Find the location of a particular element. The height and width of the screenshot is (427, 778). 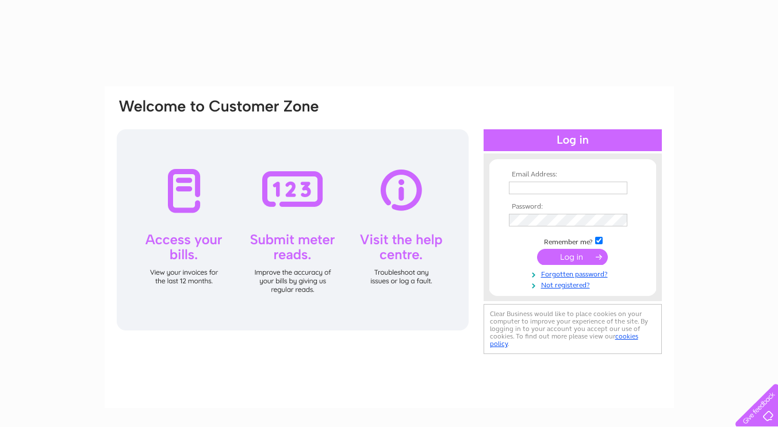

a: Not registered? is located at coordinates (574, 284).